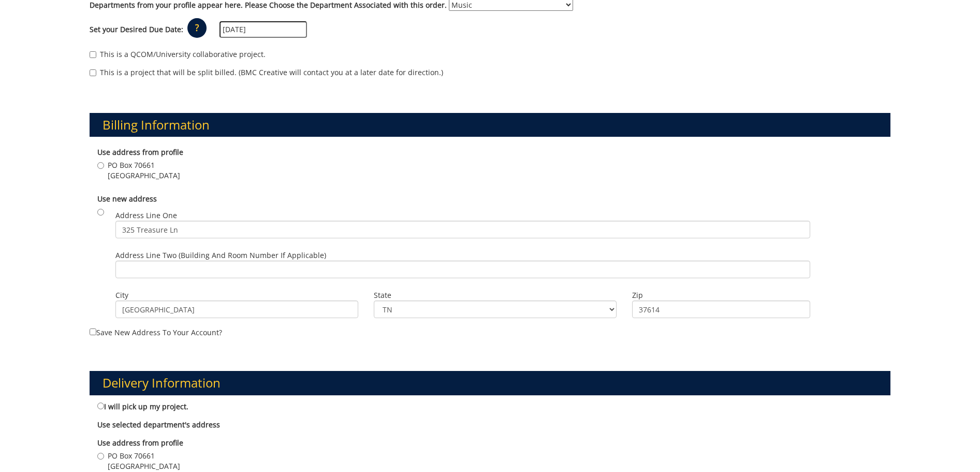 Image resolution: width=980 pixels, height=472 pixels. I want to click on input: Zip, so click(721, 309).